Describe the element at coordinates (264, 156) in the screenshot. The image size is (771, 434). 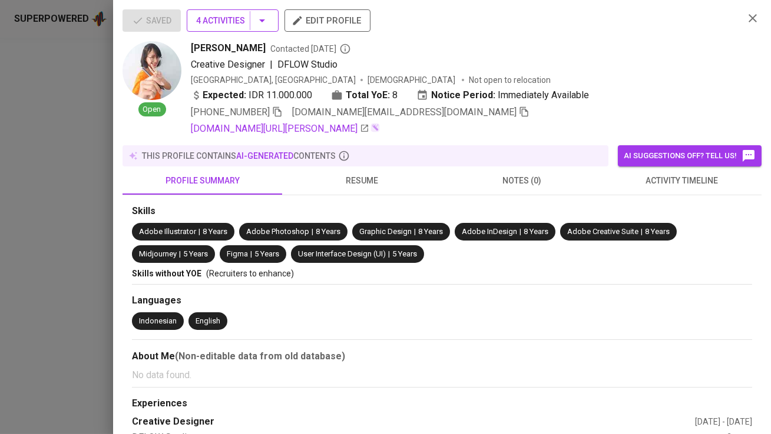
I see `span: AI-generated` at that location.